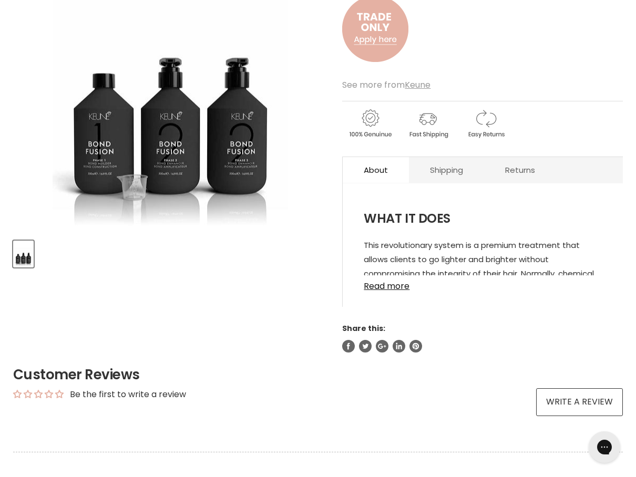 Image resolution: width=636 pixels, height=477 pixels. I want to click on a: Keune, so click(417, 85).